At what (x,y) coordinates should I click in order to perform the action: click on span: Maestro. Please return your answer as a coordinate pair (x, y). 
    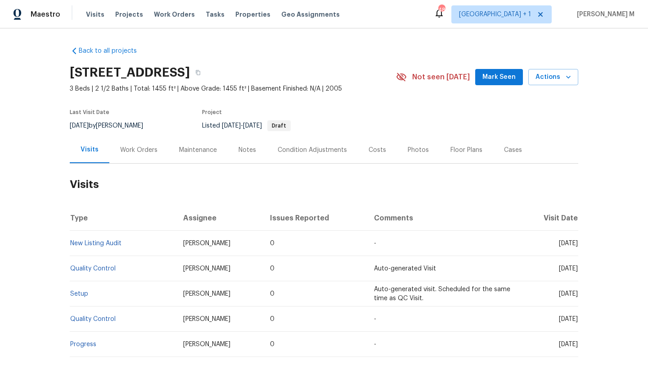
    Looking at the image, I should click on (45, 14).